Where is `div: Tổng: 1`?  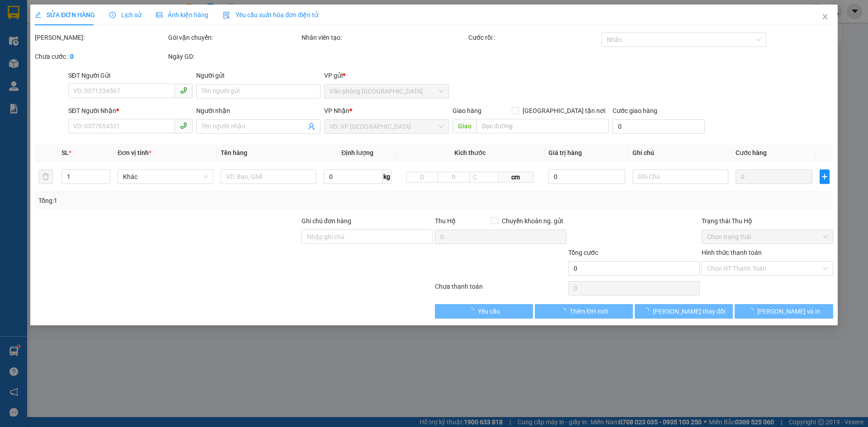 div: Tổng: 1 is located at coordinates (187, 201).